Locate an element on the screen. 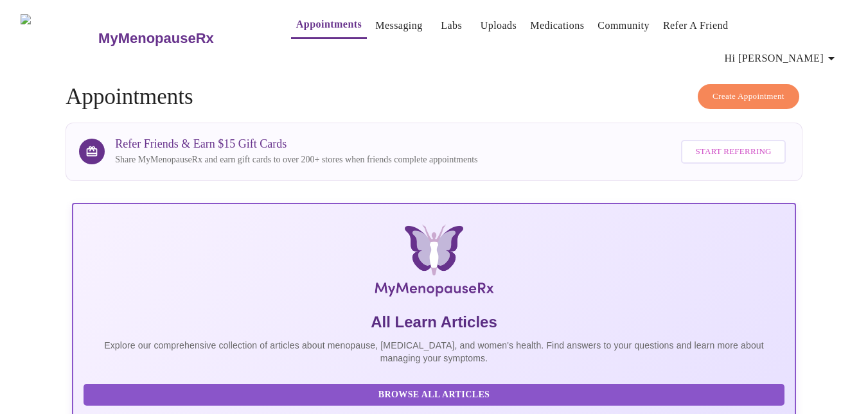 This screenshot has width=868, height=414. a: MyMenopauseRx is located at coordinates (181, 38).